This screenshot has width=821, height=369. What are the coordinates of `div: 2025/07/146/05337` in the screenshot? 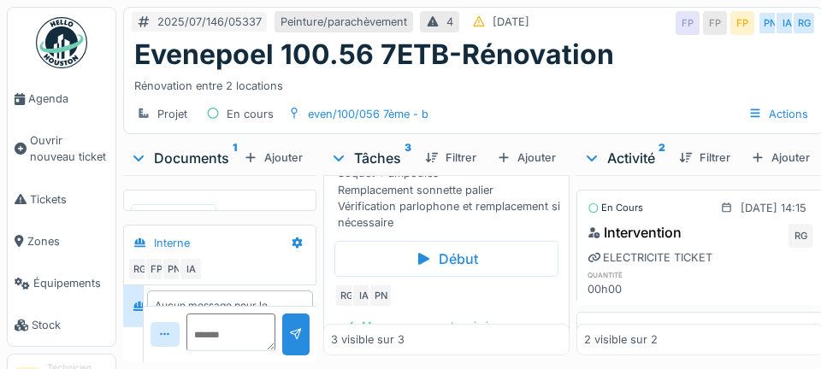 It's located at (209, 21).